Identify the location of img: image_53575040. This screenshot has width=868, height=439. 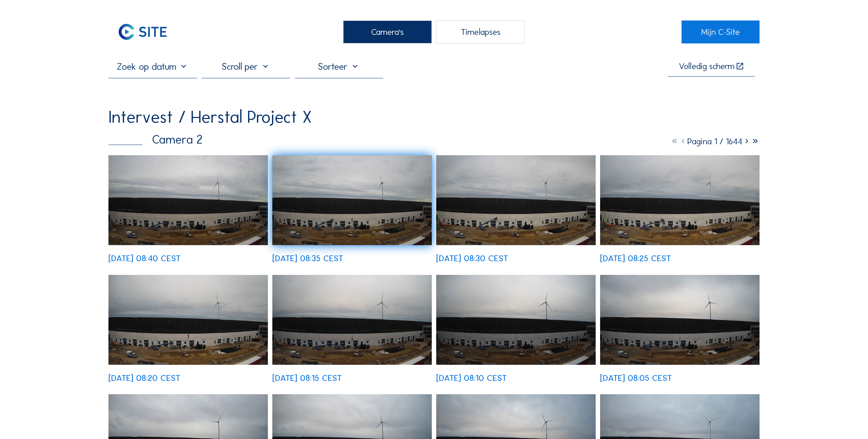
(352, 200).